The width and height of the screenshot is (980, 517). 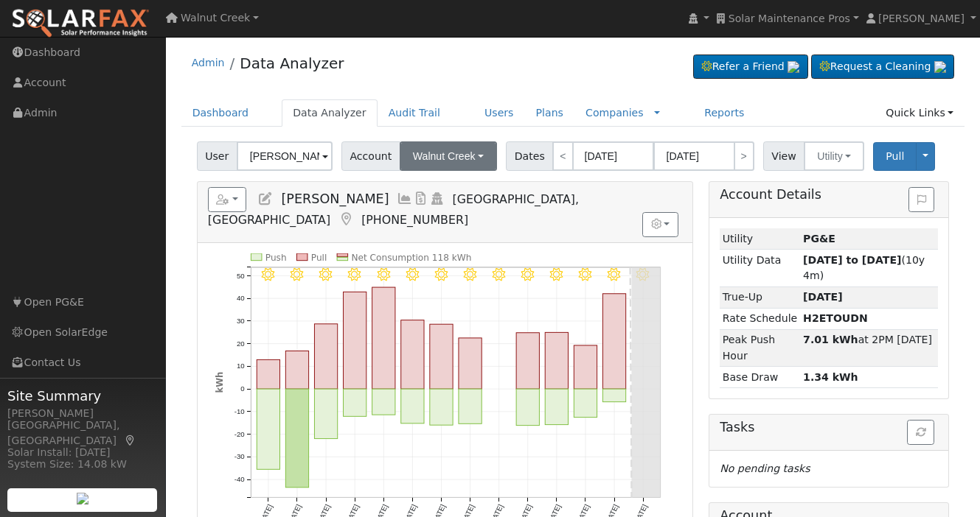 I want to click on a: Refer a Friend, so click(x=750, y=67).